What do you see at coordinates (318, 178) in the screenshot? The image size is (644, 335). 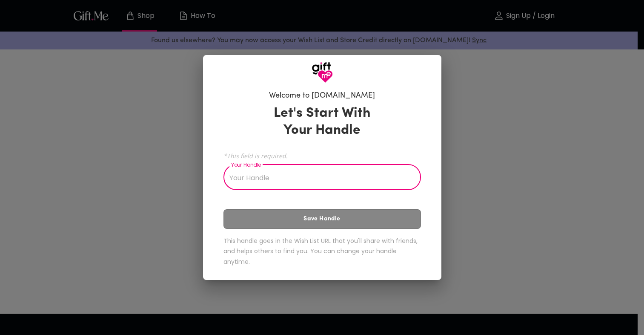 I see `input: Your Handle` at bounding box center [318, 178].